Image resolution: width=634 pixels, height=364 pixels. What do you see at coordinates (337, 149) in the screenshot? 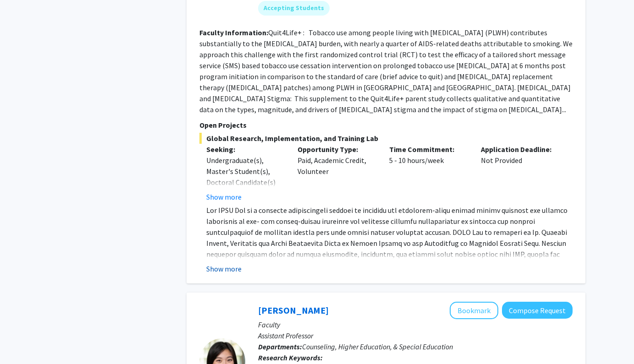
I see `p: Opportunity Type:` at bounding box center [337, 149].